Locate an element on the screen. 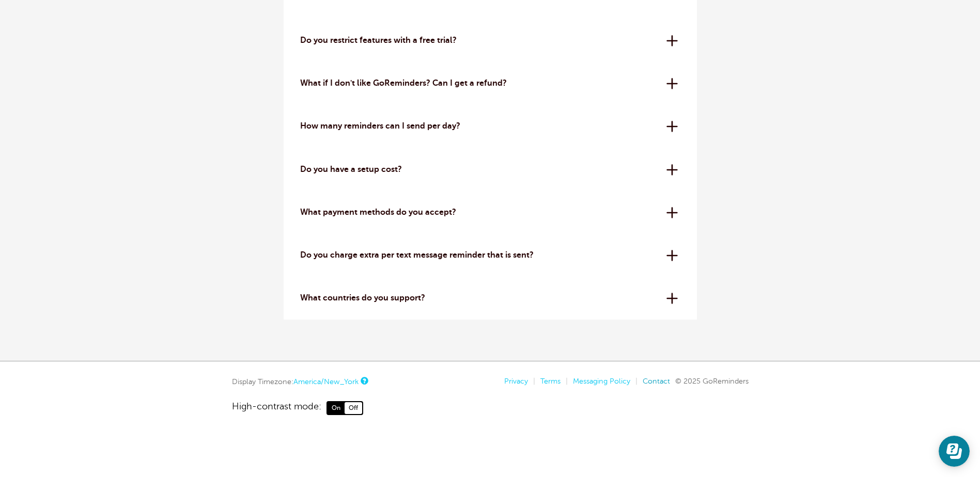 The image size is (980, 477). a: Terms is located at coordinates (551, 382).